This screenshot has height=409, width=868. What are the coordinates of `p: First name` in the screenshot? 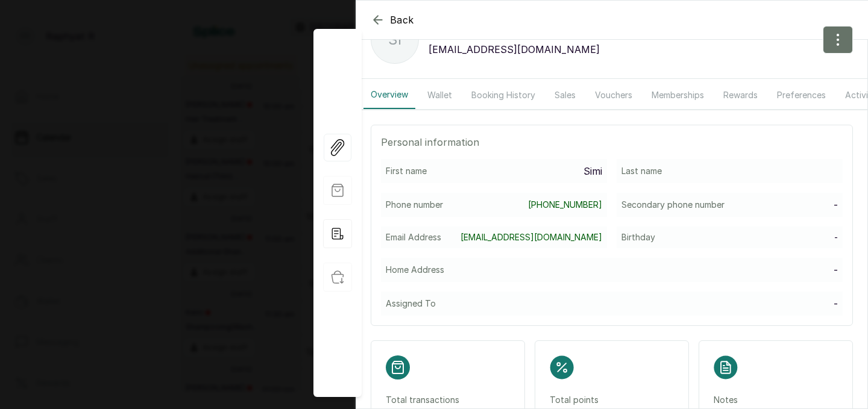 It's located at (407, 171).